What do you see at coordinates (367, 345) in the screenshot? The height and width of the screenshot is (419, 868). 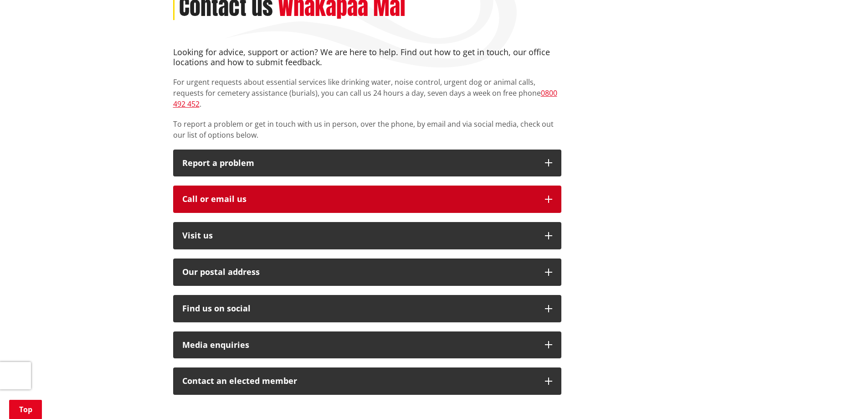 I see `button: Media enquiries` at bounding box center [367, 345].